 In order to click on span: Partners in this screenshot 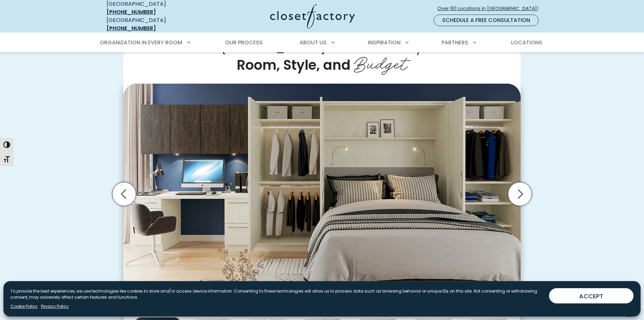, I will do `click(455, 42)`.